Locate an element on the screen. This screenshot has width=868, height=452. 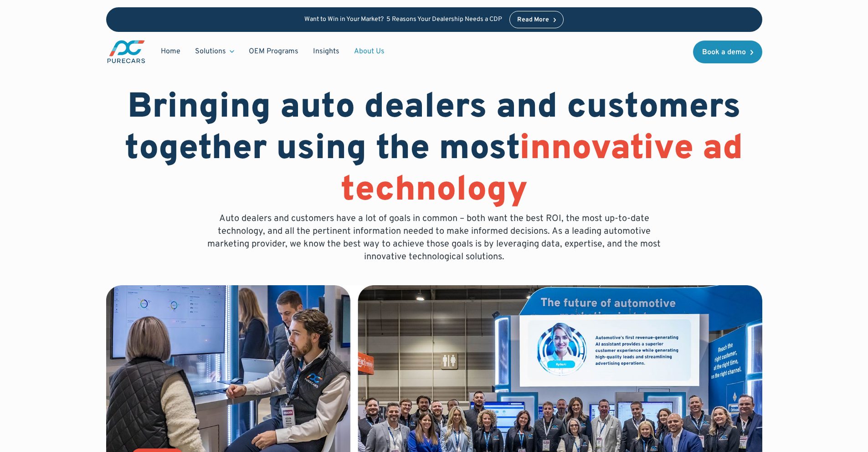
img: purecars logo is located at coordinates (126, 52).